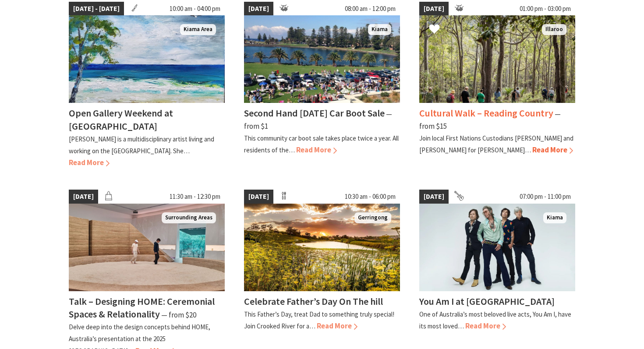 Image resolution: width=644 pixels, height=349 pixels. I want to click on img: Two visitors stand in the middle ofn a circular stone art installation with sand in the middle, so click(147, 247).